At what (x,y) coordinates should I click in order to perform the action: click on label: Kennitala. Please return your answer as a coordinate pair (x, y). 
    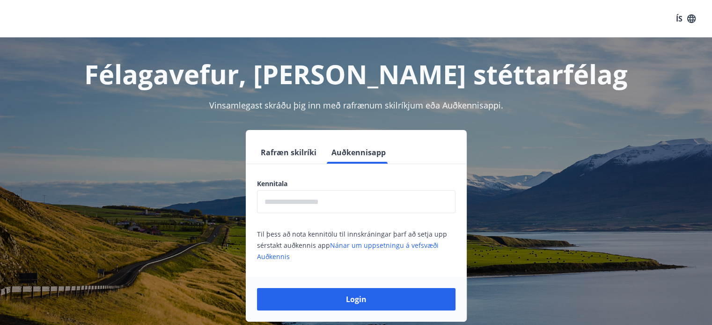
    Looking at the image, I should click on (356, 184).